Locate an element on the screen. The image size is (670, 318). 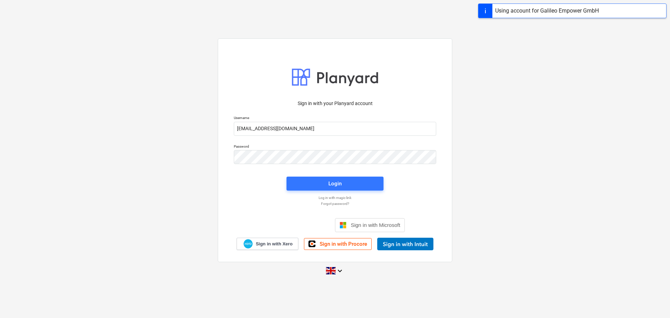
p: Log in with magic link is located at coordinates (335, 197).